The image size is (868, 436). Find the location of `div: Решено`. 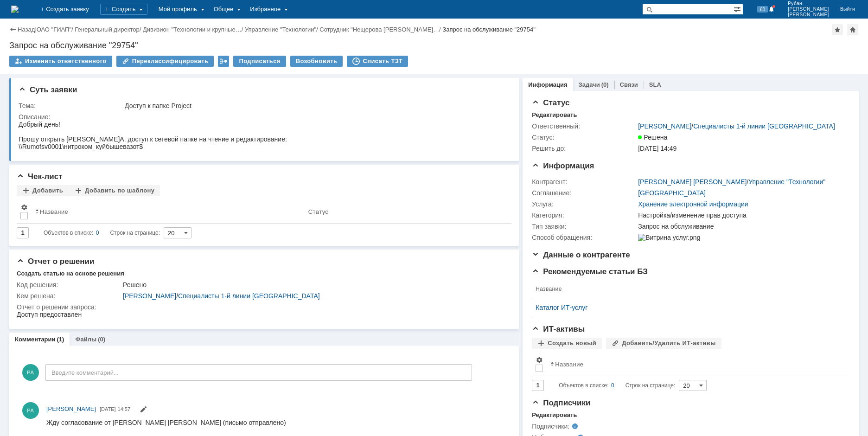

div: Решено is located at coordinates (314, 285).